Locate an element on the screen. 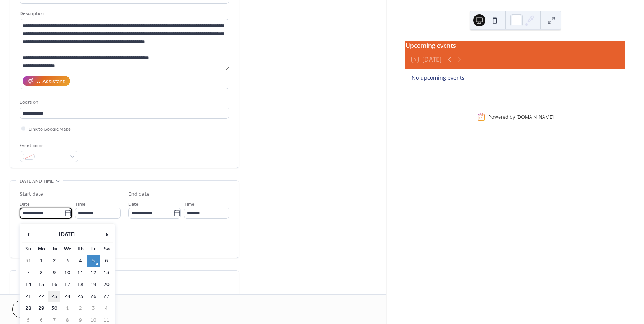  button: Cancel is located at coordinates (36, 309).